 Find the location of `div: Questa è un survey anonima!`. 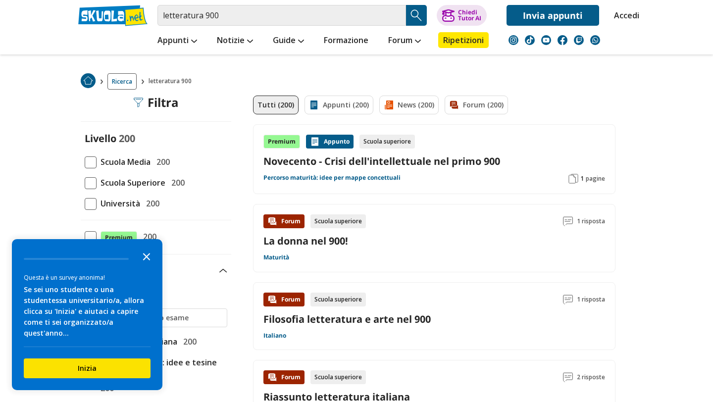

div: Questa è un survey anonima! is located at coordinates (87, 277).